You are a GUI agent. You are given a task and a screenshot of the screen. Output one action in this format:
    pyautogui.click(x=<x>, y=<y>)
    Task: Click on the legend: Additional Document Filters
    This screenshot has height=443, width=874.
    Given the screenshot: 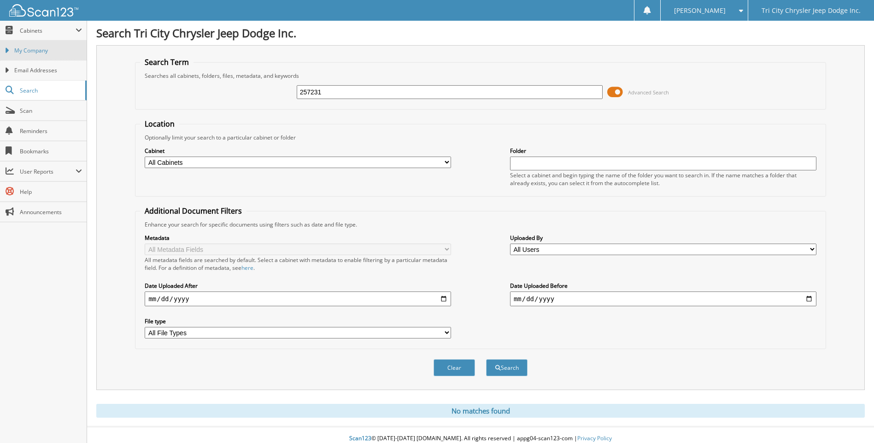 What is the action you would take?
    pyautogui.click(x=193, y=211)
    